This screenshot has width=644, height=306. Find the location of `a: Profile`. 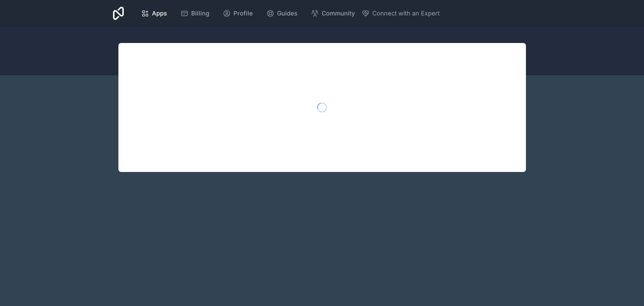

a: Profile is located at coordinates (238, 13).